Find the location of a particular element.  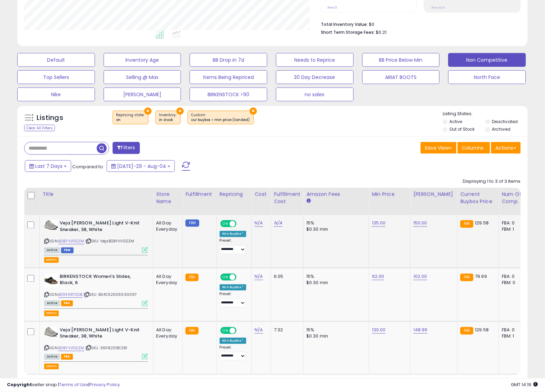

button: Non Competitive is located at coordinates (487, 60).